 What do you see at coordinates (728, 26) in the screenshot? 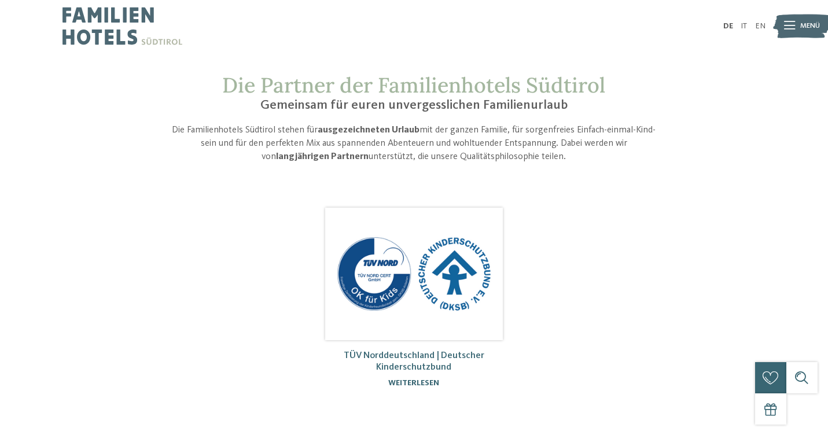
I see `a: DE` at bounding box center [728, 26].